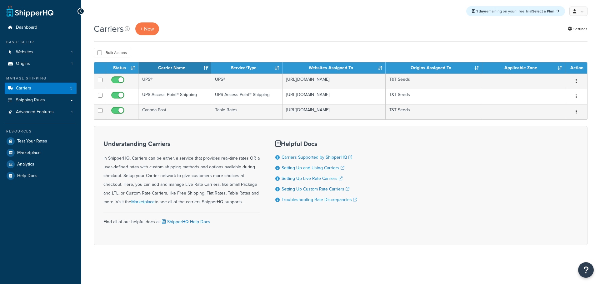 The image size is (600, 284). What do you see at coordinates (41, 64) in the screenshot?
I see `a: Origins 1` at bounding box center [41, 64].